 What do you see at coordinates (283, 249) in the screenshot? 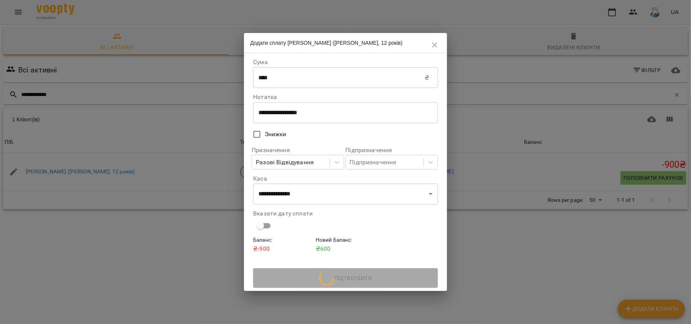
I see `p: ₴ -900` at bounding box center [283, 249].